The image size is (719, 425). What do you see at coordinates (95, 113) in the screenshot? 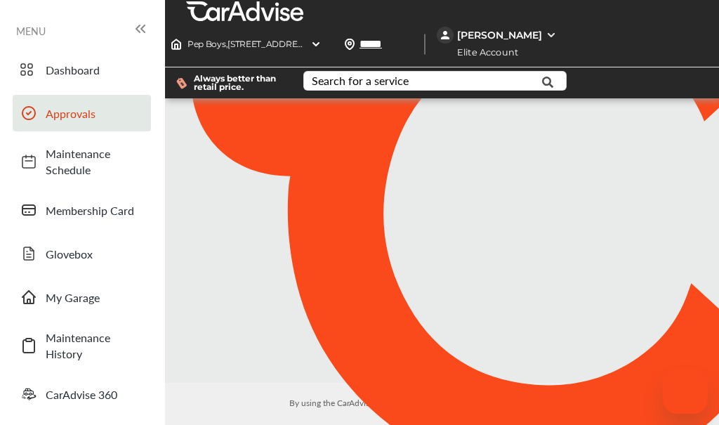
I see `span: Approvals` at bounding box center [95, 113].